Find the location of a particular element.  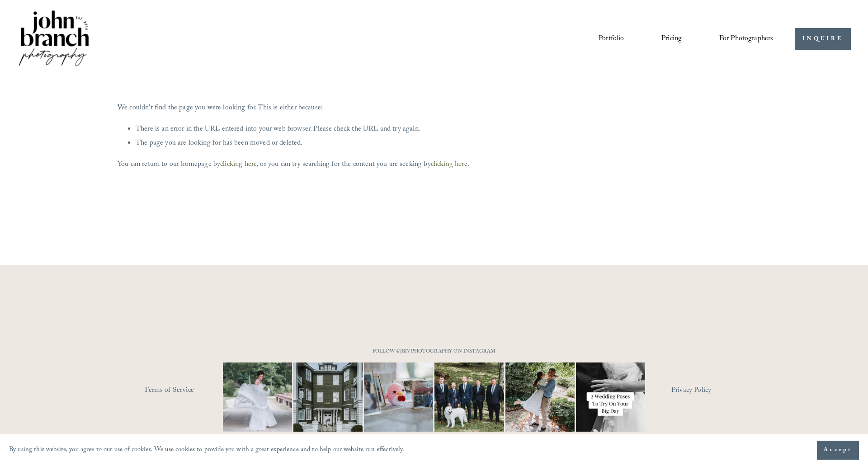

li: The page you are looking for has been moved or deleted. is located at coordinates (443, 143).